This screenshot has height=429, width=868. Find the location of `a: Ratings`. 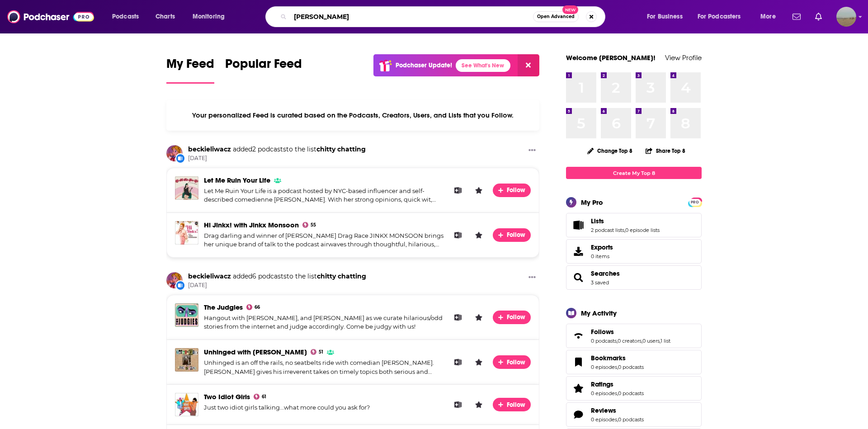

a: Ratings is located at coordinates (617, 384).